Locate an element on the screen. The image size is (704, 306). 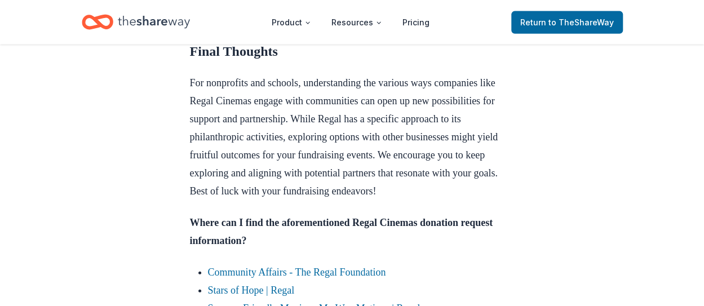
a: Community Affairs - The Regal Foundation is located at coordinates (297, 272).